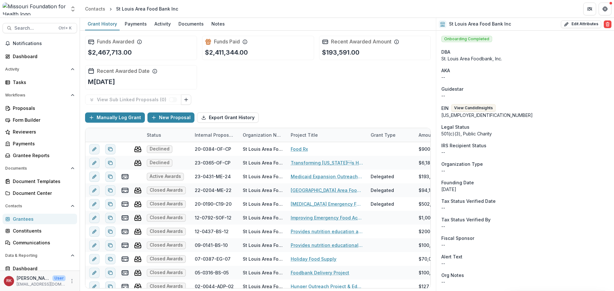 This screenshot has width=614, height=291. What do you see at coordinates (73, 9) in the screenshot?
I see `button: Open entity switcher` at bounding box center [73, 9].